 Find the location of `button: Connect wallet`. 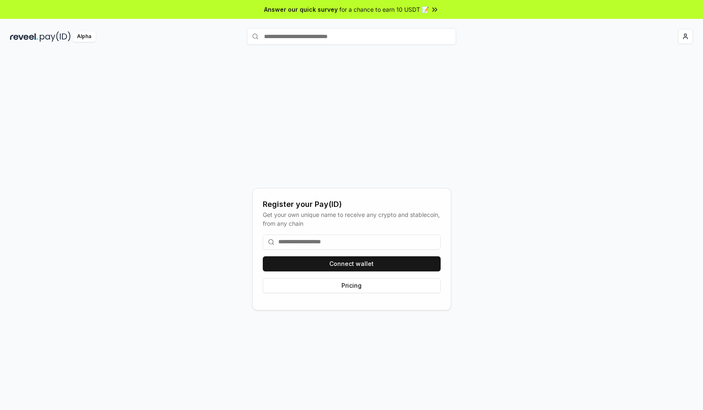

button: Connect wallet is located at coordinates (352, 264).